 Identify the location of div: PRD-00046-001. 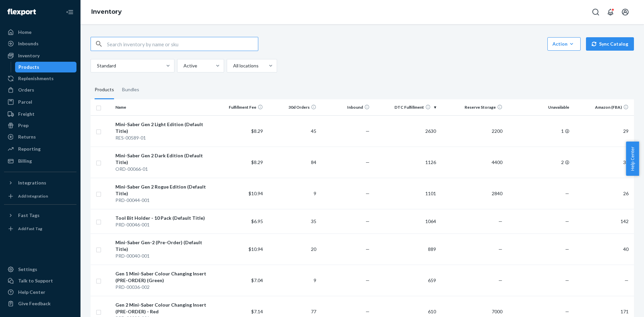
(163, 225).